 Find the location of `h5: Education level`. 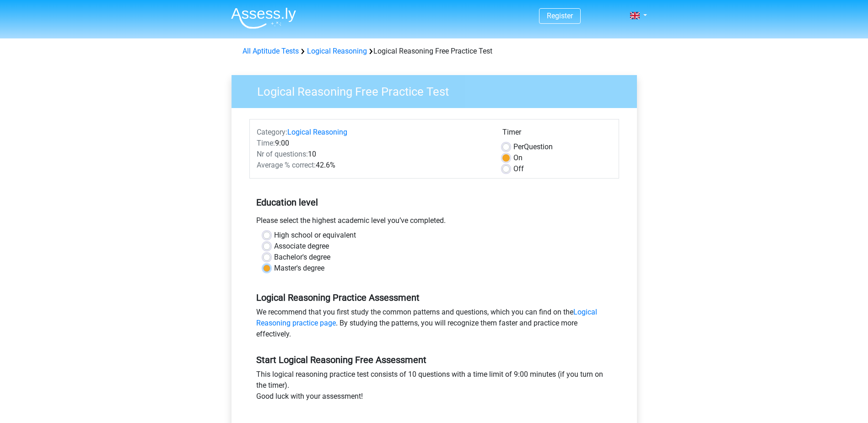

h5: Education level is located at coordinates (434, 202).